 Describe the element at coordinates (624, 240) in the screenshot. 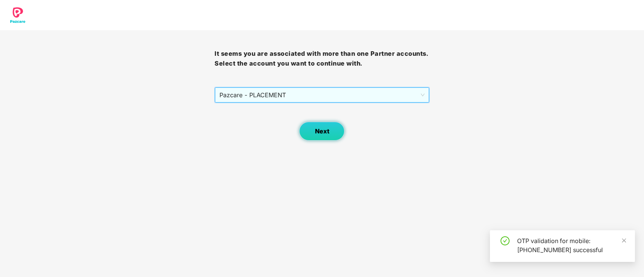

I see `span: close` at that location.